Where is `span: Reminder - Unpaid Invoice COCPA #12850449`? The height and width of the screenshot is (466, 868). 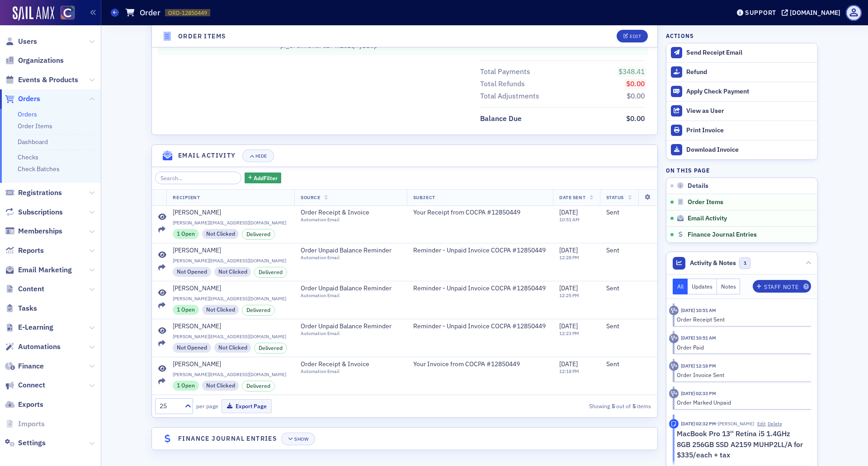
span: Reminder - Unpaid Invoice COCPA #12850449 is located at coordinates (479, 326).